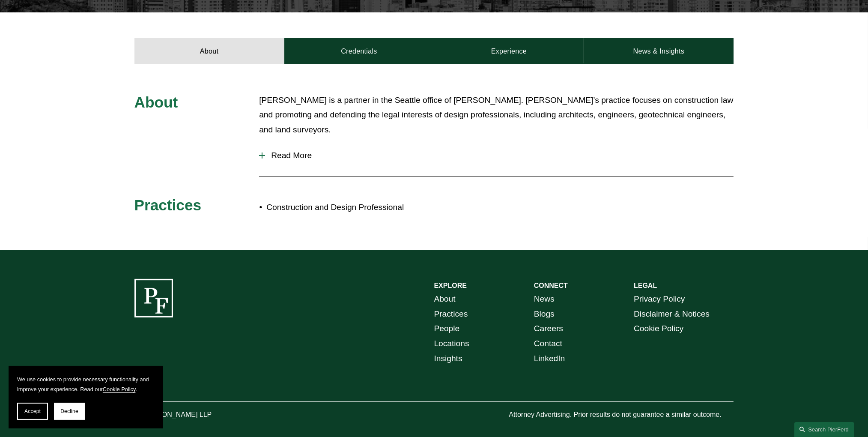 The image size is (868, 437). I want to click on p: We use cookies to provide necessary functionality and improve your experience. Read our ., so click(85, 384).